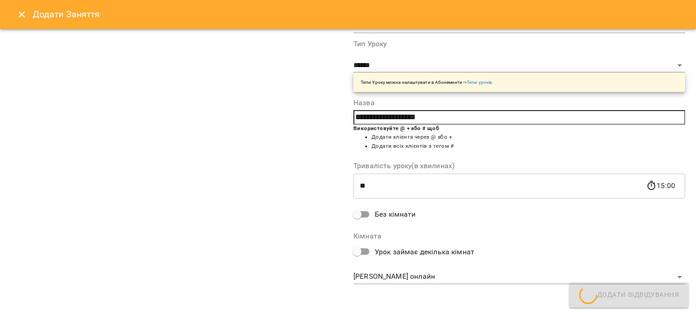  I want to click on label: Тривалість уроку(в хвилинах), so click(519, 166).